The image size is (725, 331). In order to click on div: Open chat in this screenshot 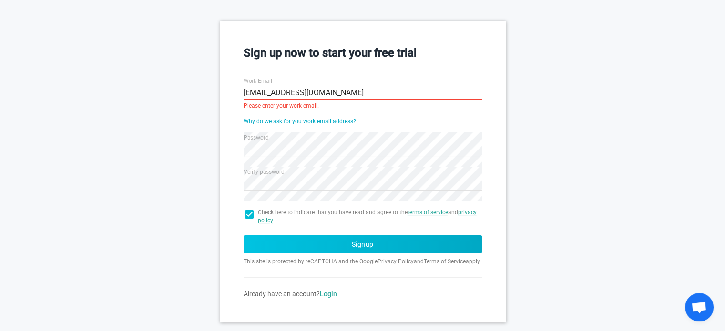, I will do `click(700, 308)`.